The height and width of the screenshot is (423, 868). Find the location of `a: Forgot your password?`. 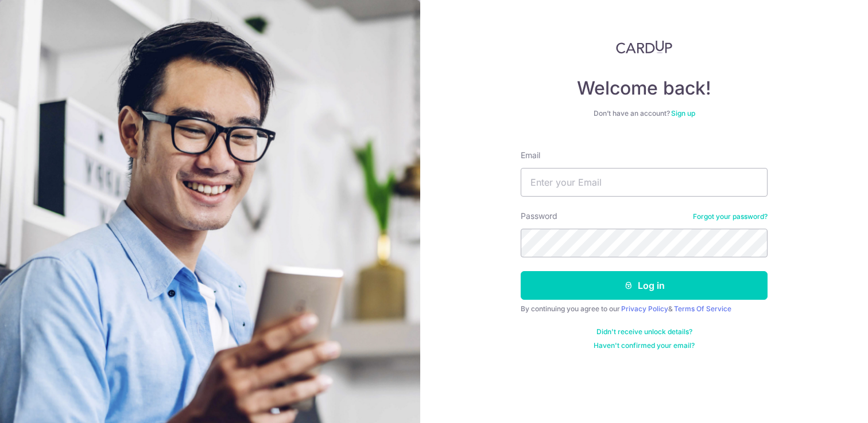

a: Forgot your password? is located at coordinates (730, 217).